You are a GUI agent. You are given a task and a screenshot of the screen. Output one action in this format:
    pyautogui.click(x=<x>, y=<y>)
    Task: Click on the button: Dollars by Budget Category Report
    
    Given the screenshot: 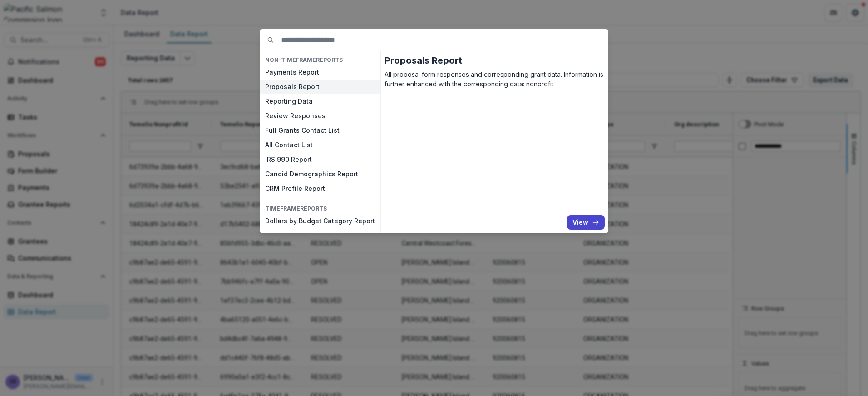 What is the action you would take?
    pyautogui.click(x=320, y=221)
    